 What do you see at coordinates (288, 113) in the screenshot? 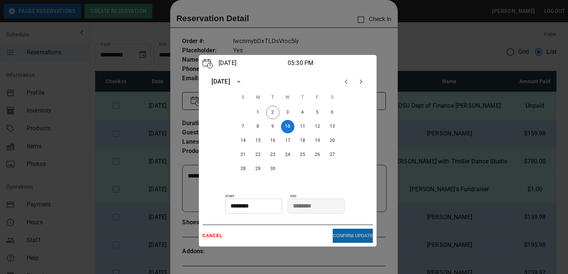
I see `button: 3` at bounding box center [288, 113].